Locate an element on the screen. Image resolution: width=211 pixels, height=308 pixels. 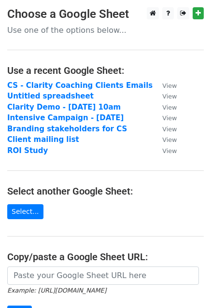
strong: Client mailing list is located at coordinates (43, 140).